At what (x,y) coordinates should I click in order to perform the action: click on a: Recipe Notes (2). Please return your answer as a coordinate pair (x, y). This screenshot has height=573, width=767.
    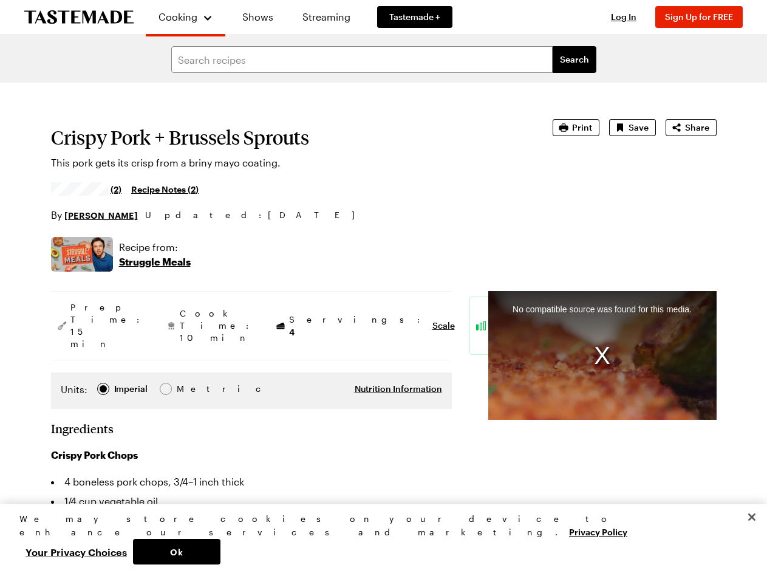
    Looking at the image, I should click on (165, 189).